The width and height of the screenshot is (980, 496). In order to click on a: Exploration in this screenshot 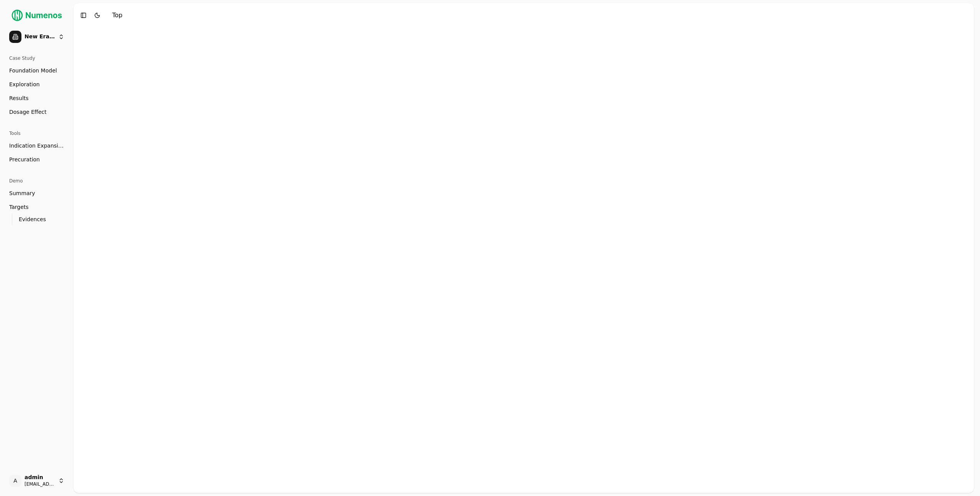, I will do `click(37, 85)`.